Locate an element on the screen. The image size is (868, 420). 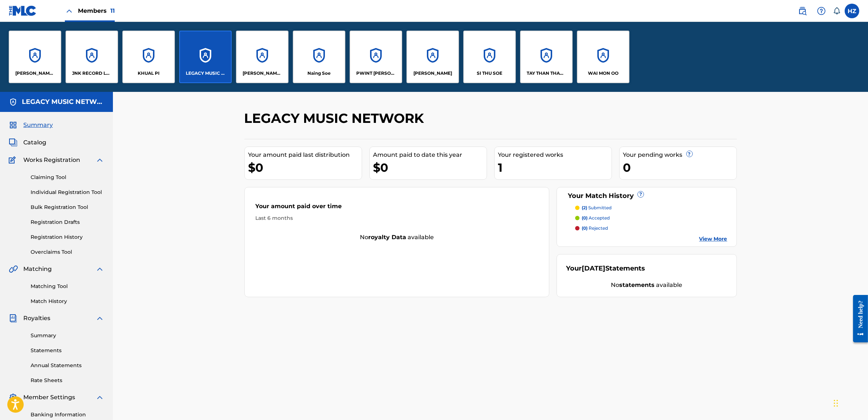
p: LEGACY MUSIC NETWORK is located at coordinates (206, 73).